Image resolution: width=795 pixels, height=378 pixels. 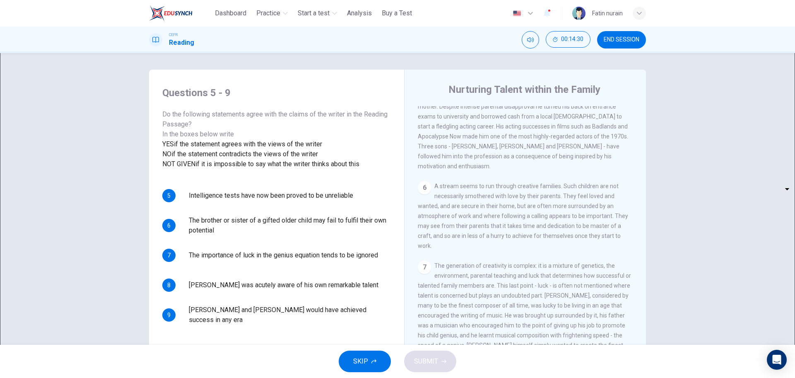 I want to click on div: 7, so click(x=424, y=267).